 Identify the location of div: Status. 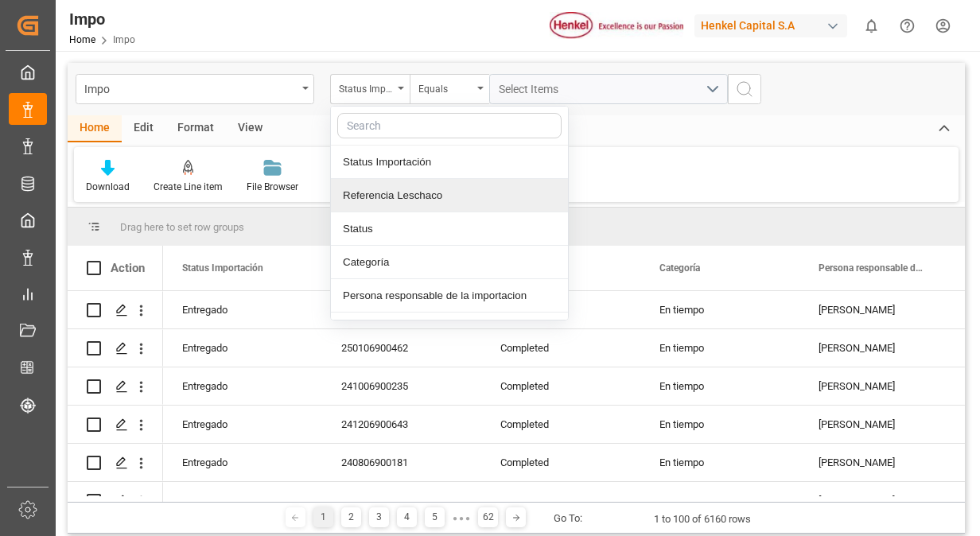
(450, 229).